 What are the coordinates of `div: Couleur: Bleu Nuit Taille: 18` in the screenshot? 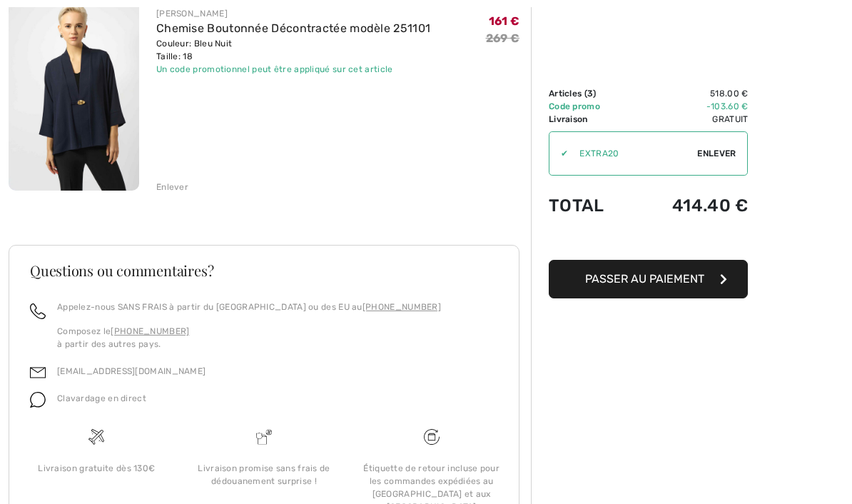 It's located at (293, 50).